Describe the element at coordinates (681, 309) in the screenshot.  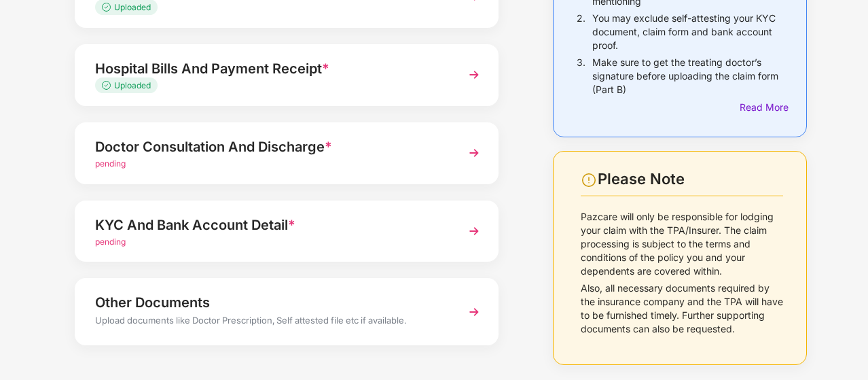
I see `p: Also, all necessary documents required by the insurance company and the TPA will have to be furni...` at that location.